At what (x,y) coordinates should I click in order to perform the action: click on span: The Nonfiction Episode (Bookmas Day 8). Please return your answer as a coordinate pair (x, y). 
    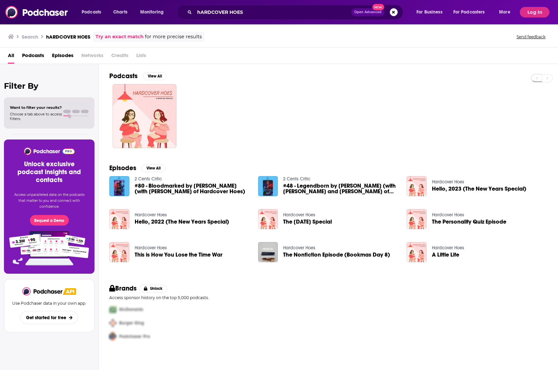
    Looking at the image, I should click on (337, 254).